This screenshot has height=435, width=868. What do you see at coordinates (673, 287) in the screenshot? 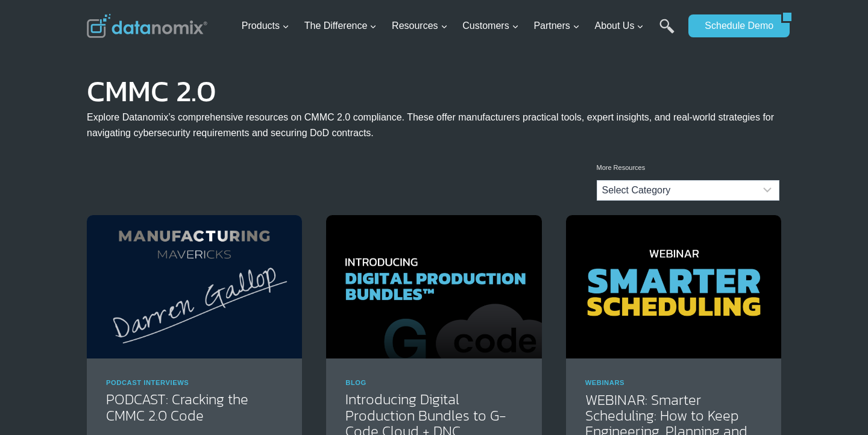
I see `a: Smarter Scheduling: How To Keep Engineering, Planning and Ops on the Same Page` at bounding box center [673, 287].